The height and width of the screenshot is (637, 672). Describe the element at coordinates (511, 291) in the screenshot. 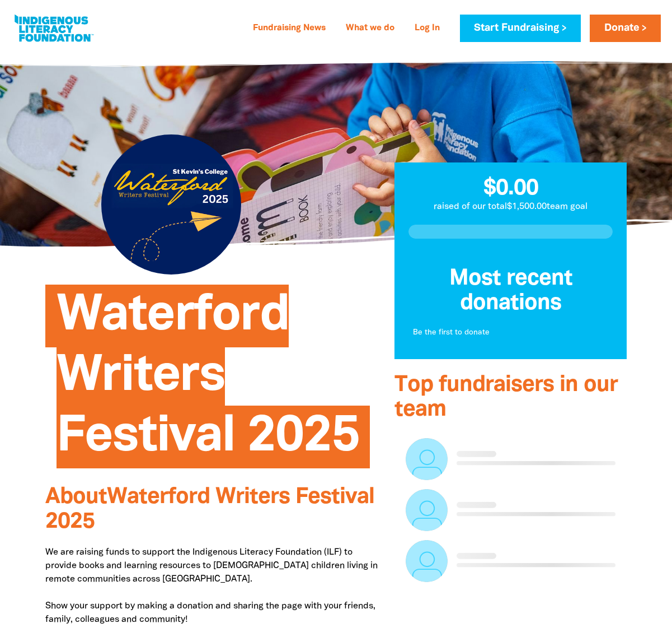

I see `h3: Most recent donations` at that location.